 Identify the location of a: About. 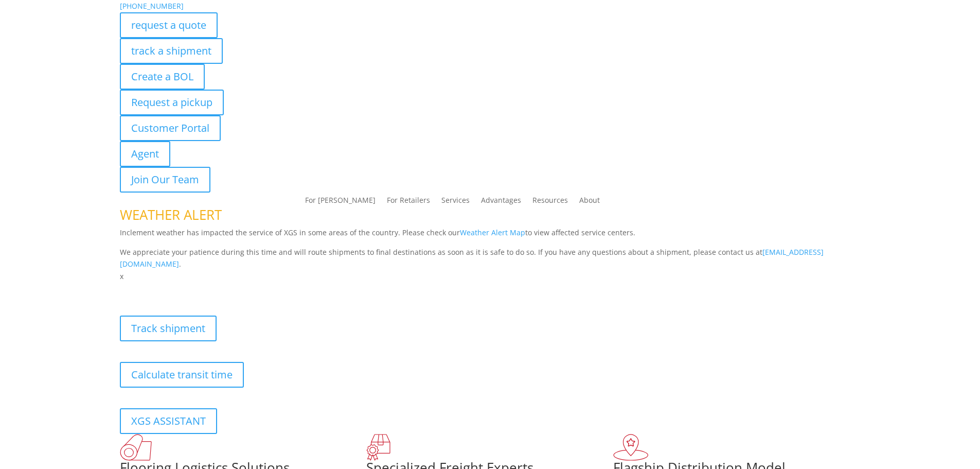
(589, 203).